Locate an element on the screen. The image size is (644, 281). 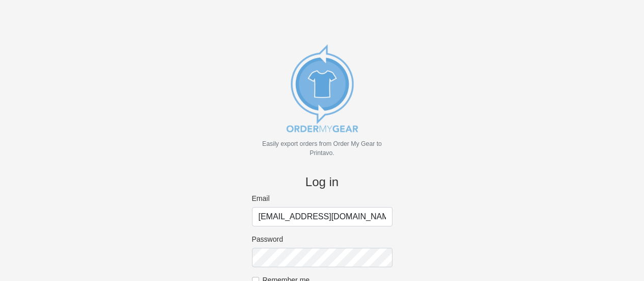
label: Password is located at coordinates (322, 239).